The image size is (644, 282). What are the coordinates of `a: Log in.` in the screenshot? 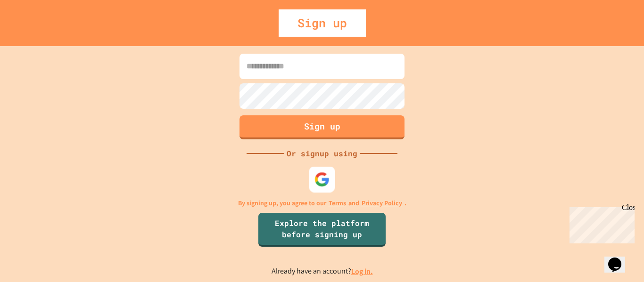 It's located at (362, 271).